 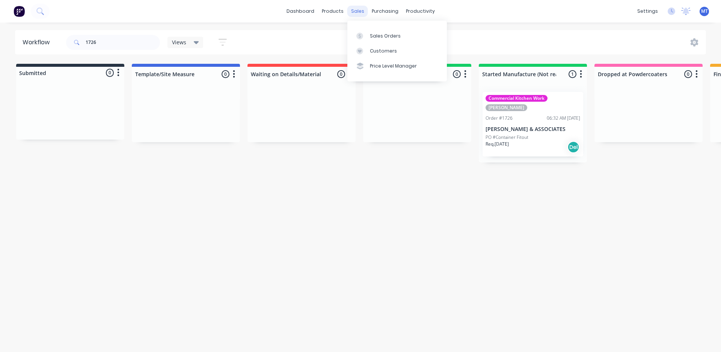 What do you see at coordinates (397, 66) in the screenshot?
I see `a: Price Level Manager` at bounding box center [397, 66].